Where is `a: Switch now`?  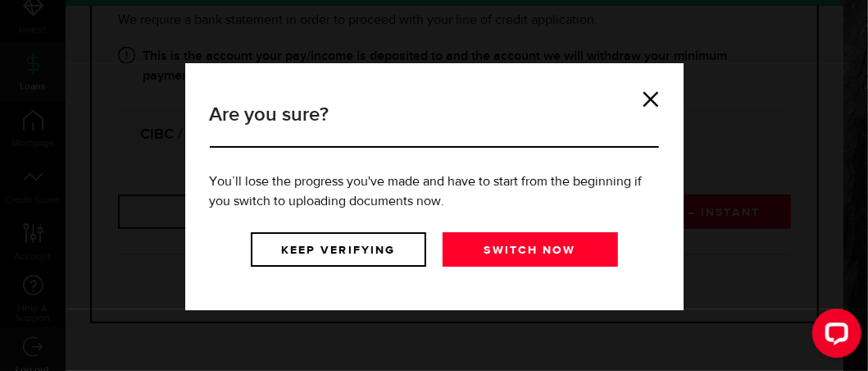 a: Switch now is located at coordinates (530, 250).